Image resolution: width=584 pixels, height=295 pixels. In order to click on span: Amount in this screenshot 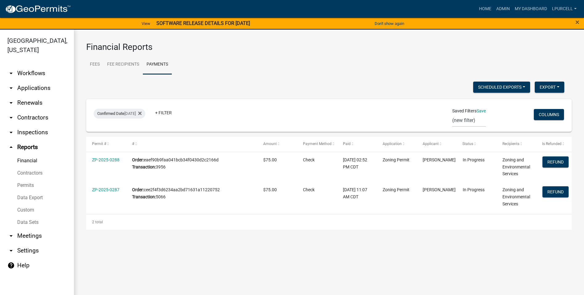, I will do `click(270, 144)`.